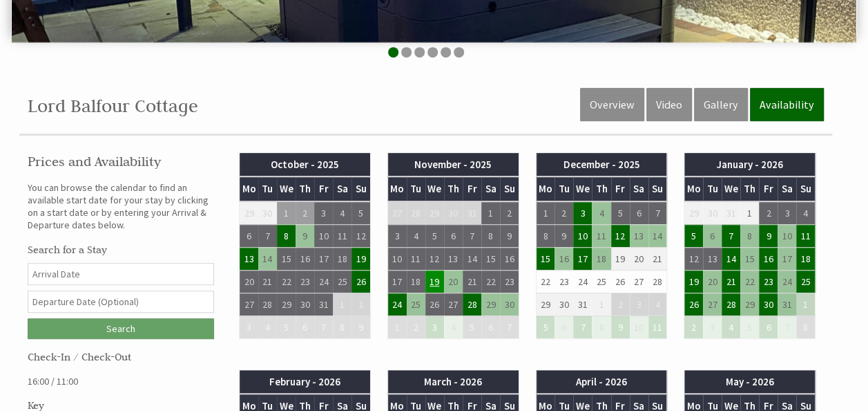 The width and height of the screenshot is (868, 411). Describe the element at coordinates (121, 206) in the screenshot. I see `p: You can browse the calendar to find an available start date for your stay by clicking on a start ...` at that location.